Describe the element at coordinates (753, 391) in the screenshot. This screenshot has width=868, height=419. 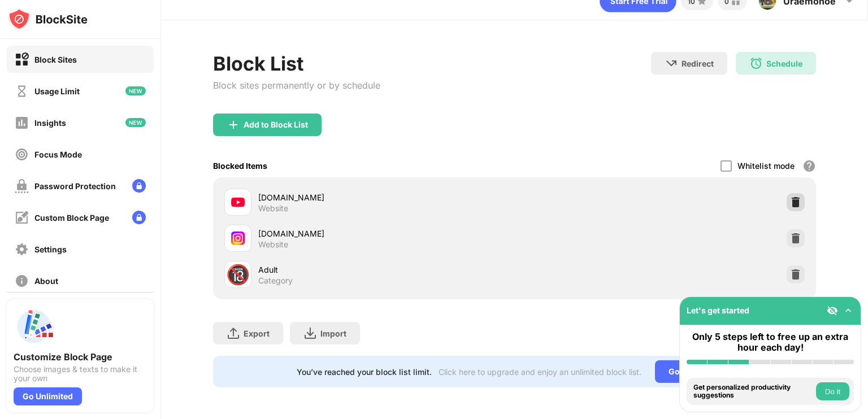
I see `div: Get personalized productivity suggestions` at that location.